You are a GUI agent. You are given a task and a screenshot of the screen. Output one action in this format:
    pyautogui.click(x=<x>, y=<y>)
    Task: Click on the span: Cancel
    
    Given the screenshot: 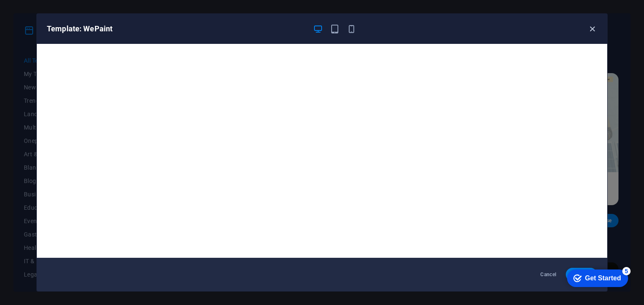 What is the action you would take?
    pyautogui.click(x=548, y=274)
    